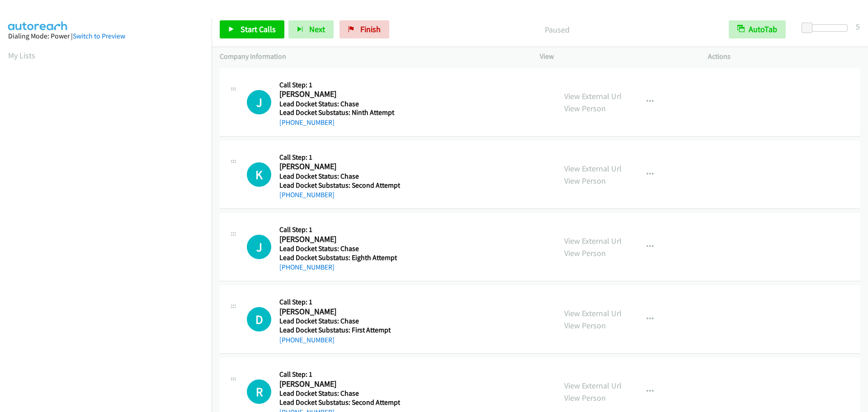 Image resolution: width=868 pixels, height=412 pixels. Describe the element at coordinates (784, 57) in the screenshot. I see `p: Actions` at that location.